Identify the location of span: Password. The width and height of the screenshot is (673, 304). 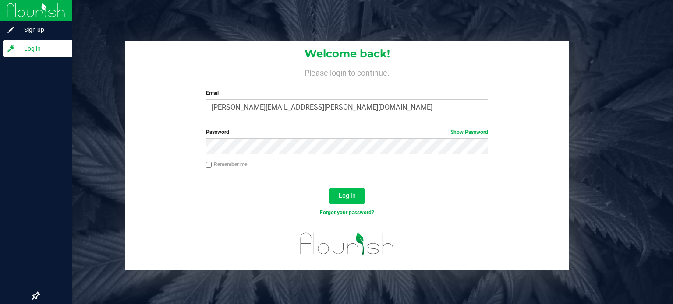
(217, 132).